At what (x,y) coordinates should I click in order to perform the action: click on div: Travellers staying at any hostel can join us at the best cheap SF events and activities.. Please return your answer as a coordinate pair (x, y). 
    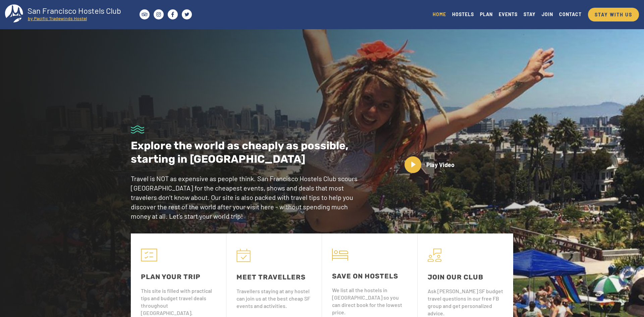
    Looking at the image, I should click on (274, 299).